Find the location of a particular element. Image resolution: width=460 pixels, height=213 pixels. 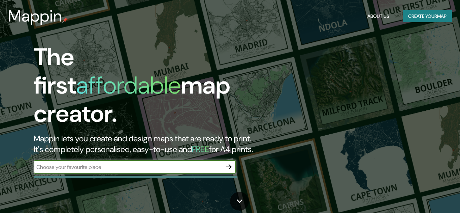

h3: Mappin is located at coordinates (35, 16).